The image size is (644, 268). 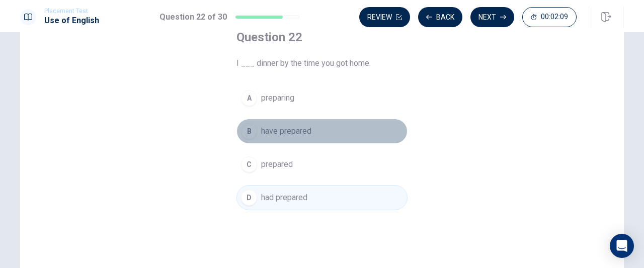 I want to click on div: C, so click(x=249, y=165).